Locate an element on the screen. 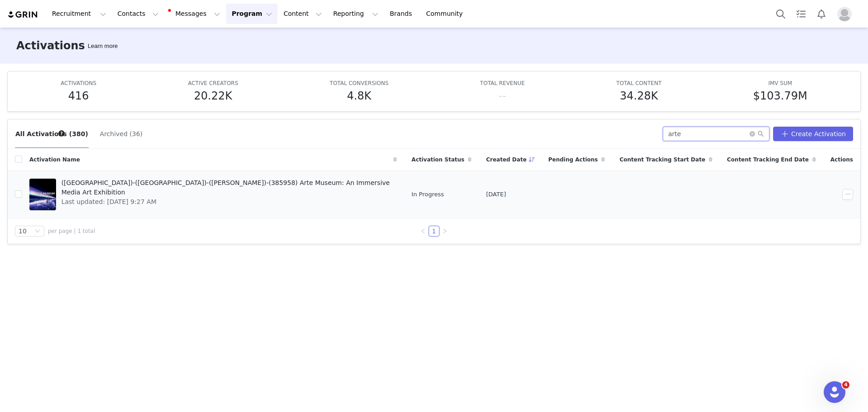 The width and height of the screenshot is (868, 412). a: Brands is located at coordinates (402, 14).